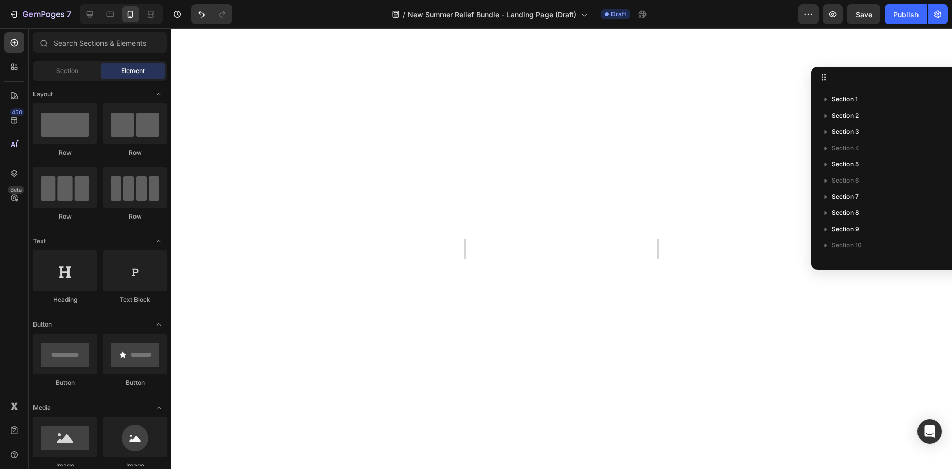  What do you see at coordinates (42, 325) in the screenshot?
I see `span: Button` at bounding box center [42, 325].